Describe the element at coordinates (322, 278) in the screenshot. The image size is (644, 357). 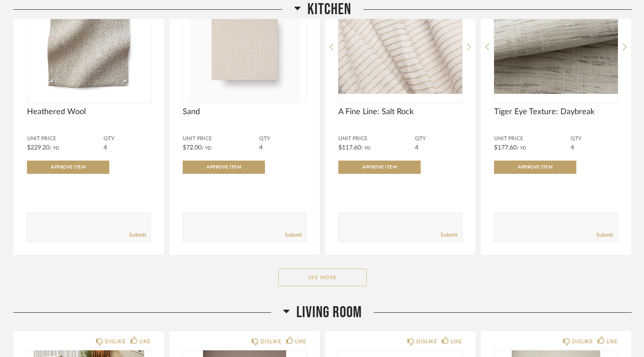
I see `button: See More` at that location.